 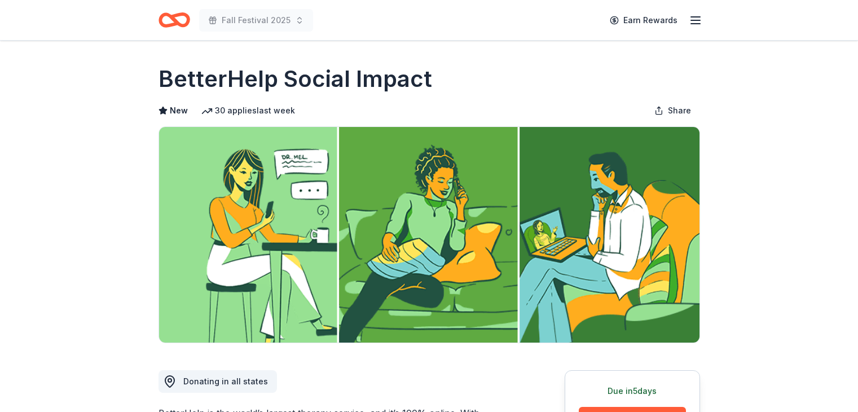 I want to click on div: Due in 5 days, so click(x=633, y=391).